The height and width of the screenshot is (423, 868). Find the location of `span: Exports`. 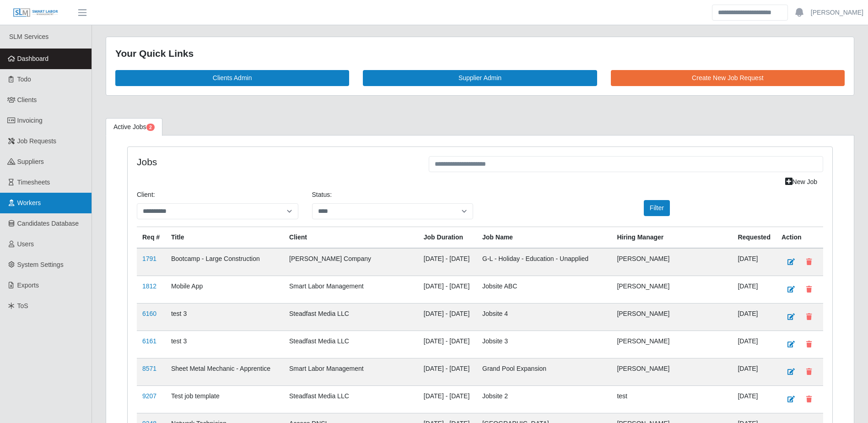

span: Exports is located at coordinates (28, 285).